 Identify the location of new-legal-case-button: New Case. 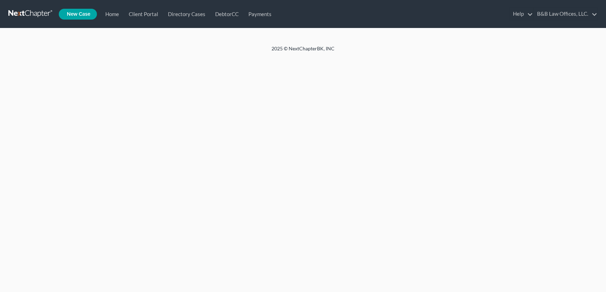
(78, 14).